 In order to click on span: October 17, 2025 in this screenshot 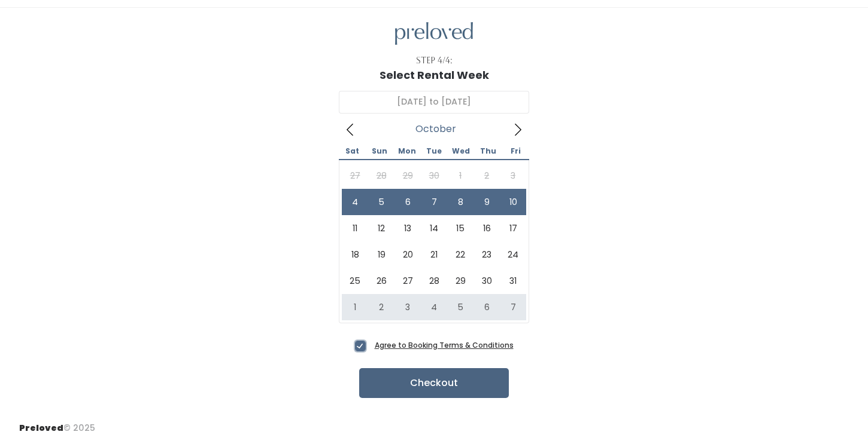, I will do `click(513, 228)`.